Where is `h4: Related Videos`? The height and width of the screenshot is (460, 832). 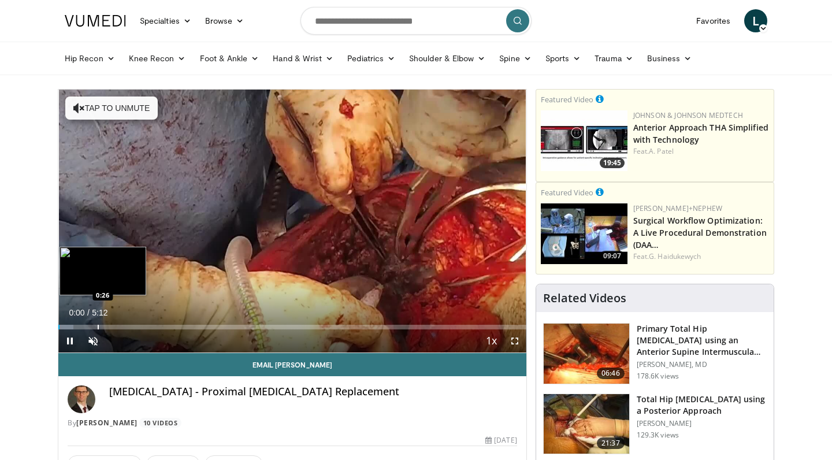 h4: Related Videos is located at coordinates (585, 298).